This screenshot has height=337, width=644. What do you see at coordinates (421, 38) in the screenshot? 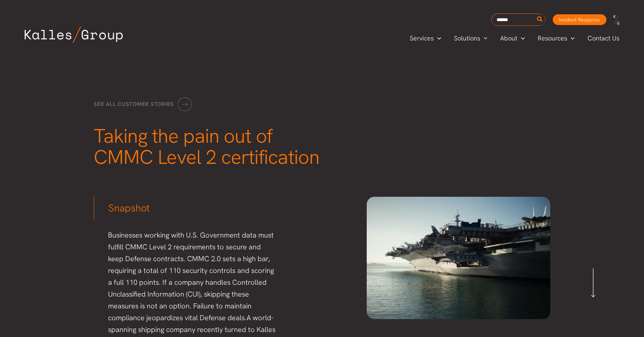
I see `span: Services` at bounding box center [421, 38].